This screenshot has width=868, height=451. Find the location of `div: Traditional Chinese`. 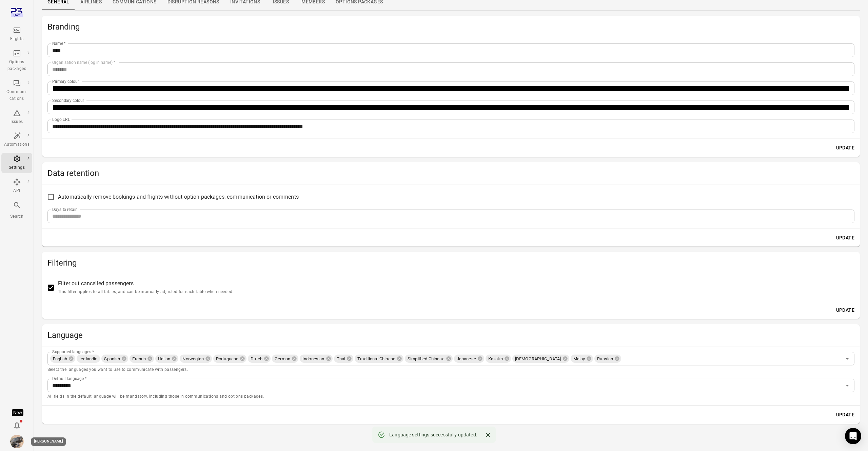

div: Traditional Chinese is located at coordinates (379, 358).